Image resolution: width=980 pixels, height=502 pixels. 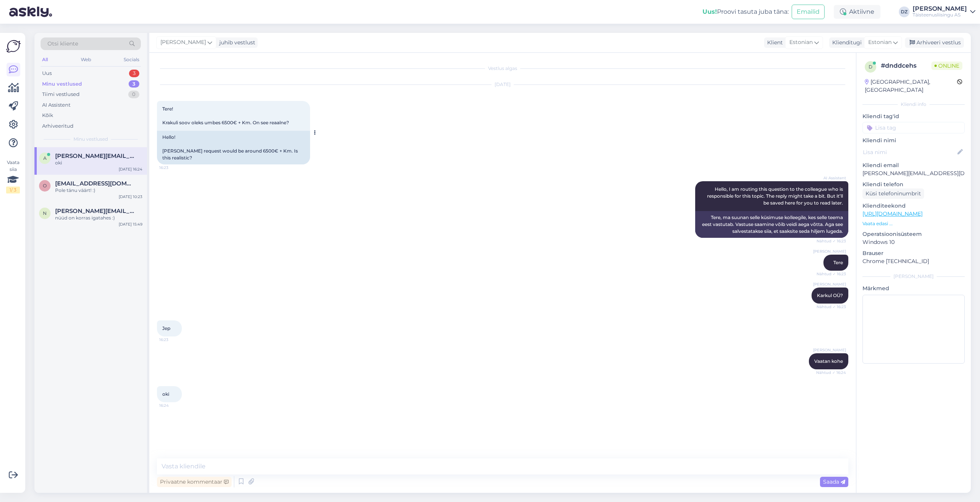 I want to click on div: Kliendi info, so click(x=913, y=105).